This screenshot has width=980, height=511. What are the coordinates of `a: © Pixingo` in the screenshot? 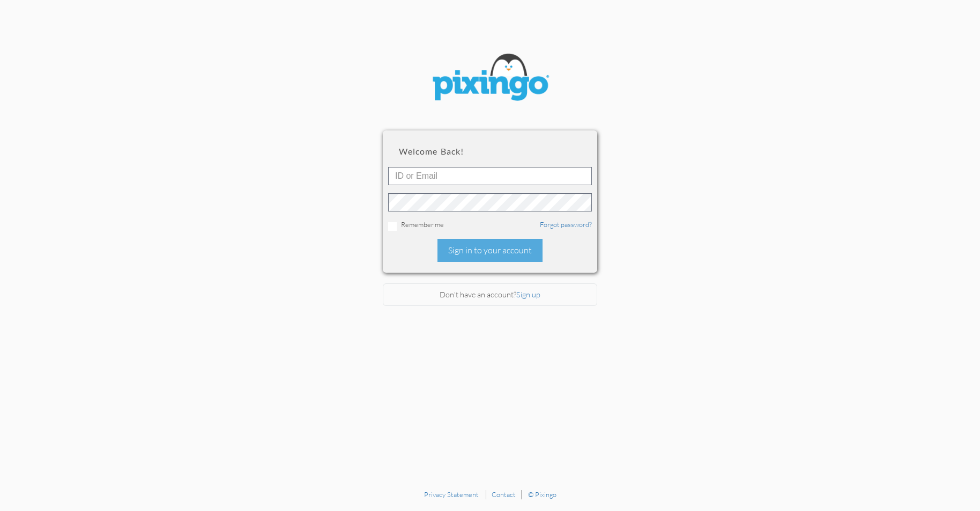 It's located at (542, 494).